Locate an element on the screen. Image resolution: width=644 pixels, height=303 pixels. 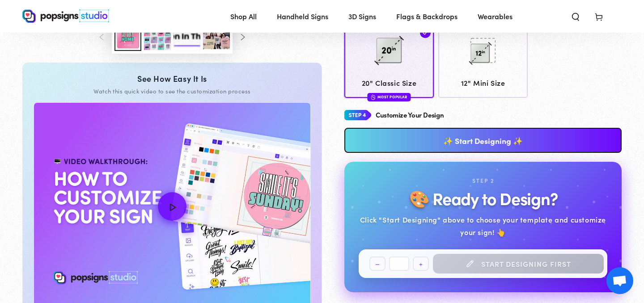
a: 3D Signs is located at coordinates (362, 16).